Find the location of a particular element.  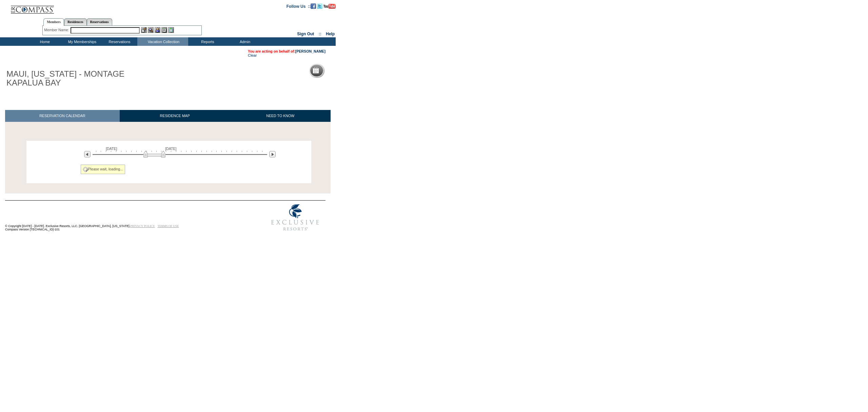

a: Members is located at coordinates (54, 22).